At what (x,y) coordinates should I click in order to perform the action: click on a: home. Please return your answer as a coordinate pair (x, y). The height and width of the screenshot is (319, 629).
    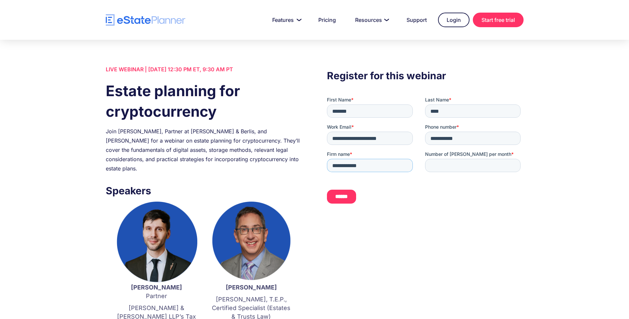
    Looking at the image, I should click on (145, 20).